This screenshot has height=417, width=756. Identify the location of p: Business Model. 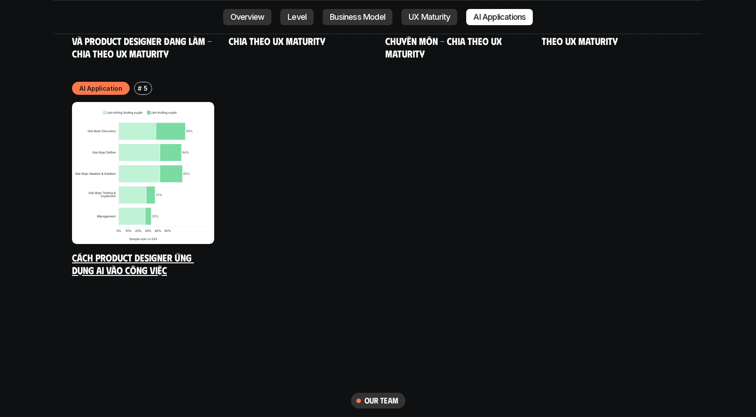
(357, 17).